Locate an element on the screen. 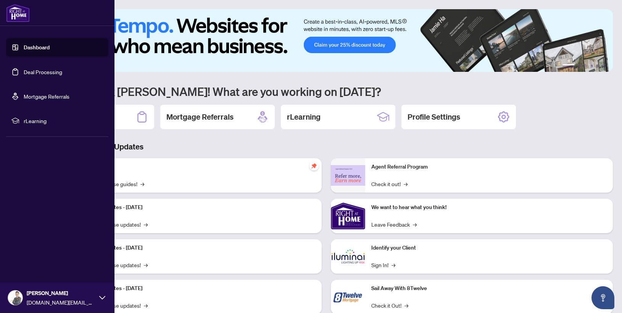  span: rLearning is located at coordinates (63, 121).